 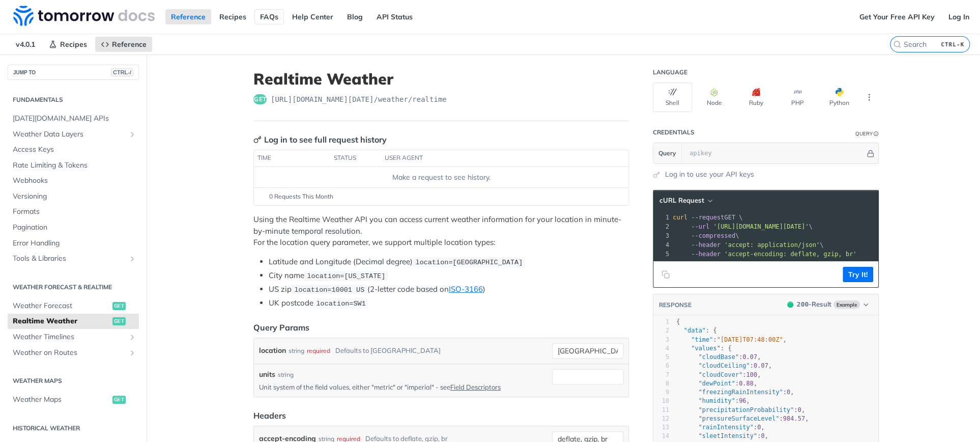 What do you see at coordinates (672, 97) in the screenshot?
I see `button: Shell` at bounding box center [672, 97].